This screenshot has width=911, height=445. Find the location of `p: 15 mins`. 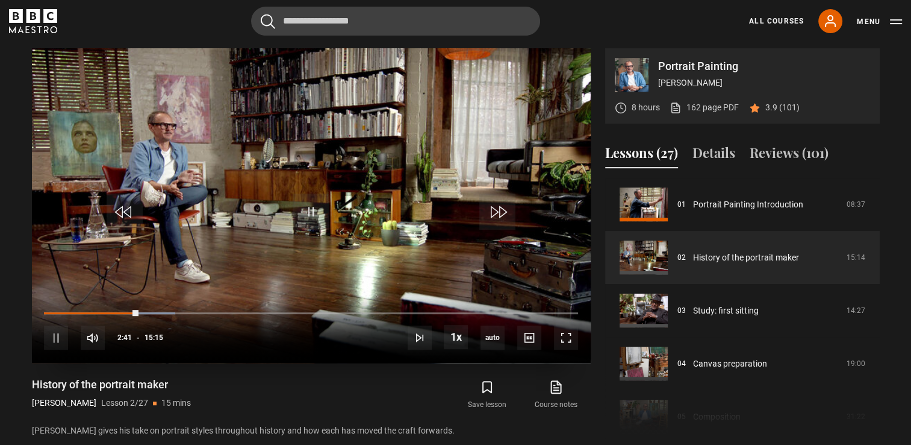

p: 15 mins is located at coordinates (176, 402).